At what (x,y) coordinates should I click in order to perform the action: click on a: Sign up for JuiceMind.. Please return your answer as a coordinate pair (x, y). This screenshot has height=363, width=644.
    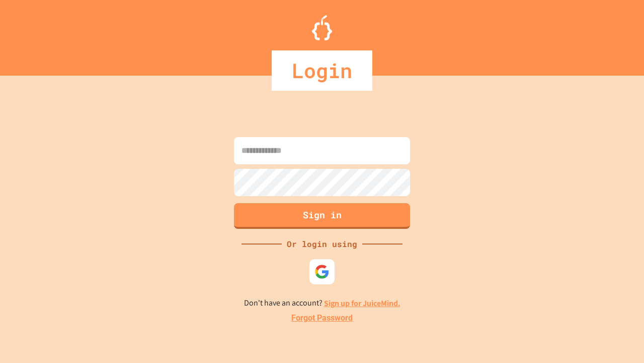
    Looking at the image, I should click on (363, 303).